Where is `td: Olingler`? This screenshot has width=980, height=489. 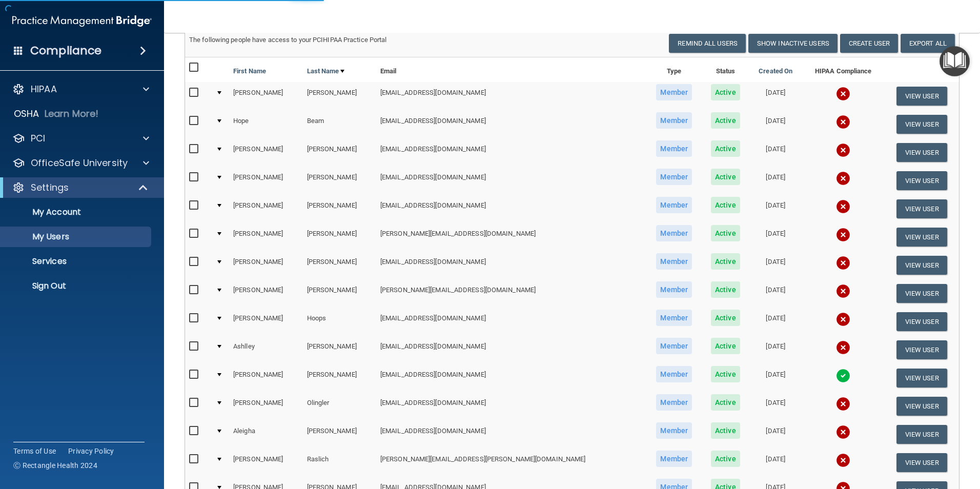 td: Olingler is located at coordinates (339, 406).